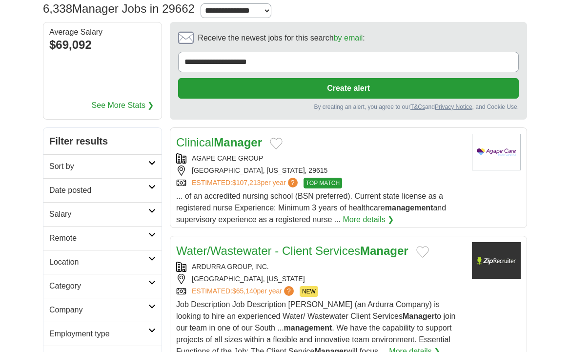 This screenshot has height=352, width=570. What do you see at coordinates (245, 183) in the screenshot?
I see `a: ESTIMATED:$107,213per year?` at bounding box center [245, 183].